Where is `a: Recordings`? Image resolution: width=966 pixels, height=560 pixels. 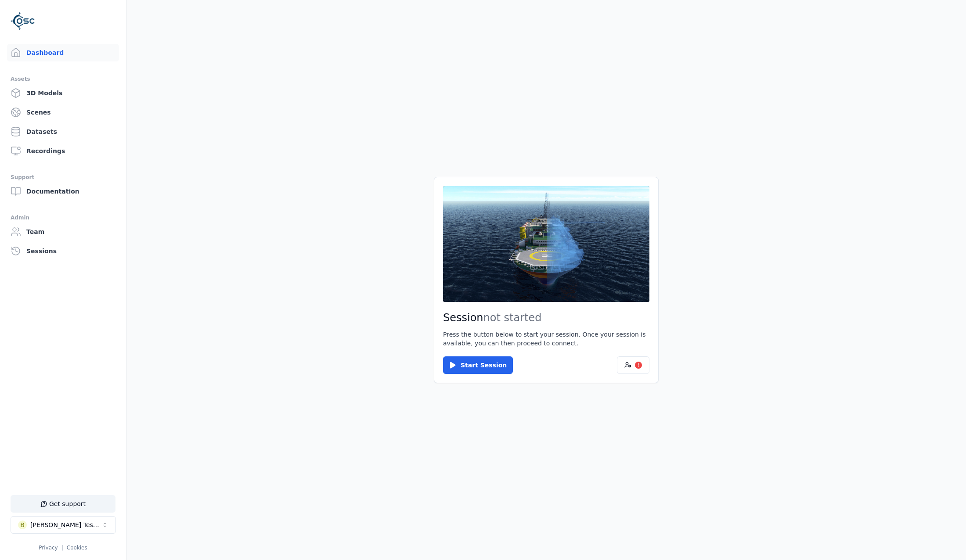
a: Recordings is located at coordinates (63, 151).